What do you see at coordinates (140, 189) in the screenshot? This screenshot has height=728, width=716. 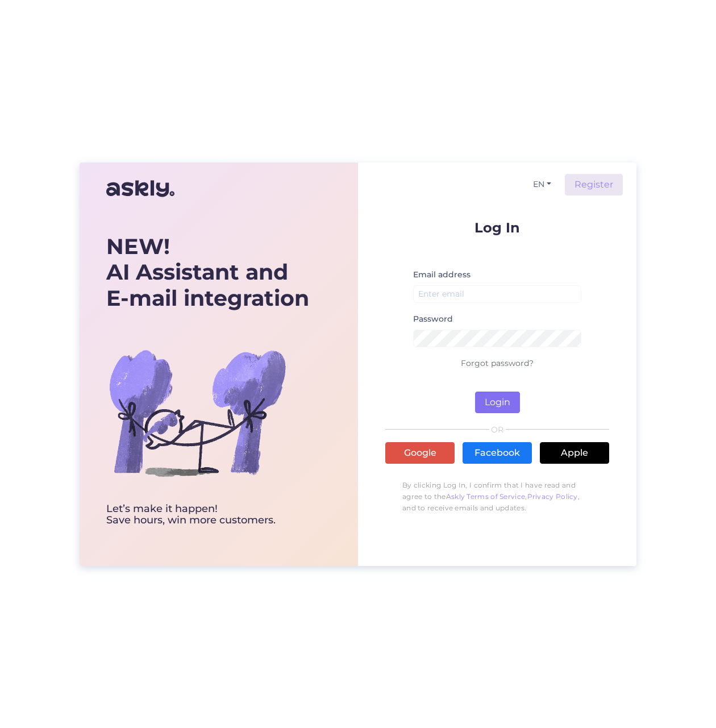 I see `img: Askly` at bounding box center [140, 189].